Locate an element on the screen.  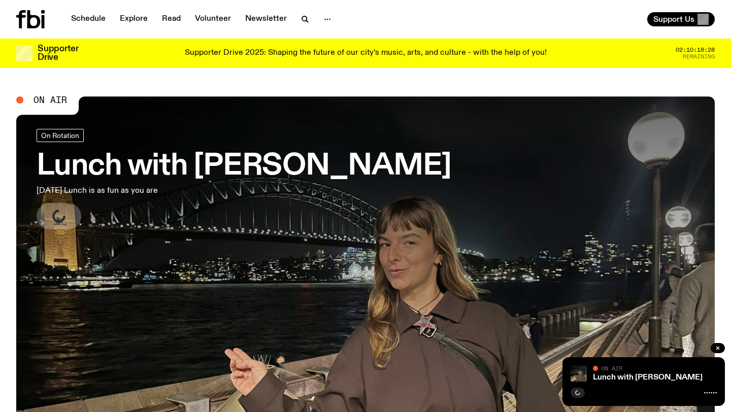
span: Remaining is located at coordinates (698, 56).